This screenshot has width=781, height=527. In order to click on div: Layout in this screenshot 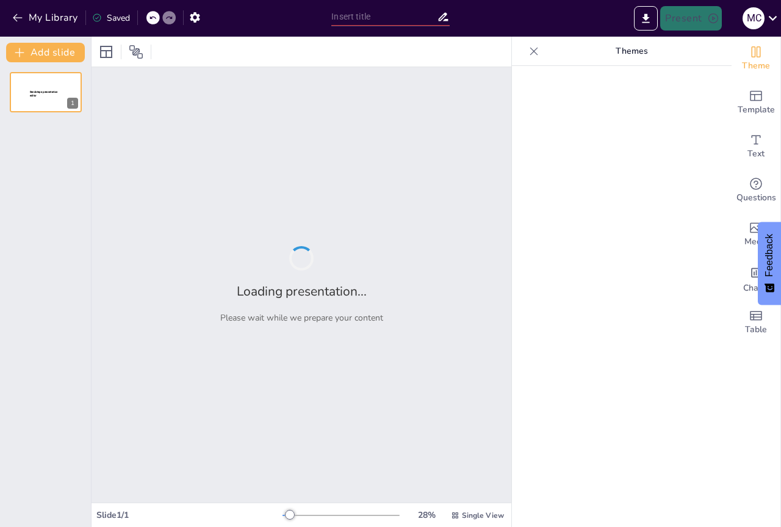, I will do `click(106, 52)`.